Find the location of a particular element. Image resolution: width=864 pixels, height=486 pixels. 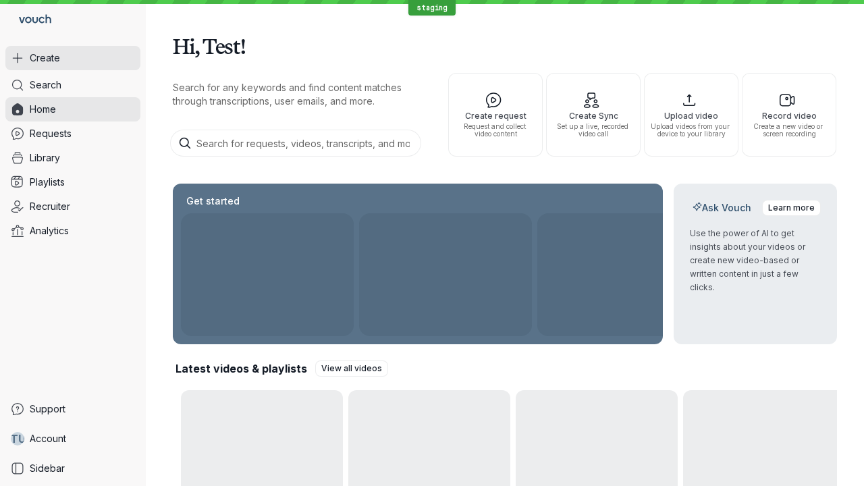

a: Requests is located at coordinates (73, 134).